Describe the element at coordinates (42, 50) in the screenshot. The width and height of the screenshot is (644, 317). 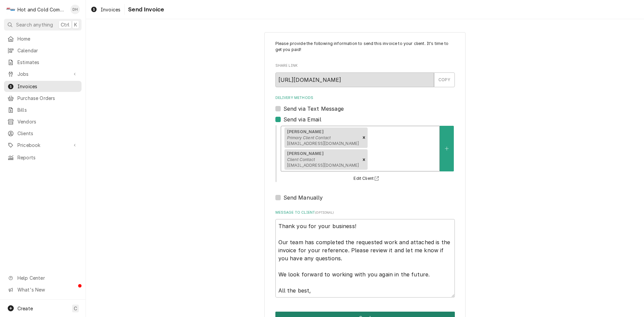
I see `a: Calendar` at that location.